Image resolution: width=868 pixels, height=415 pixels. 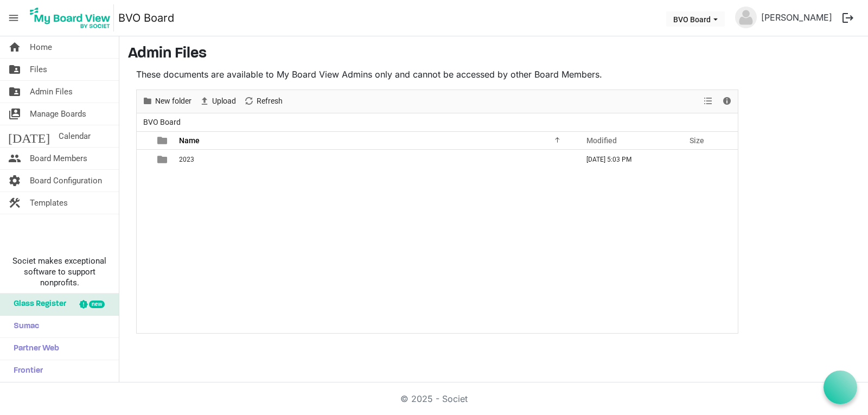 What do you see at coordinates (218, 101) in the screenshot?
I see `button: Upload` at bounding box center [218, 101].